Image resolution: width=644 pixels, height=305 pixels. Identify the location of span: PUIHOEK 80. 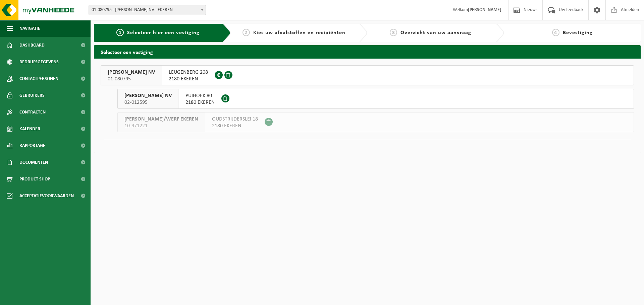
(200, 96).